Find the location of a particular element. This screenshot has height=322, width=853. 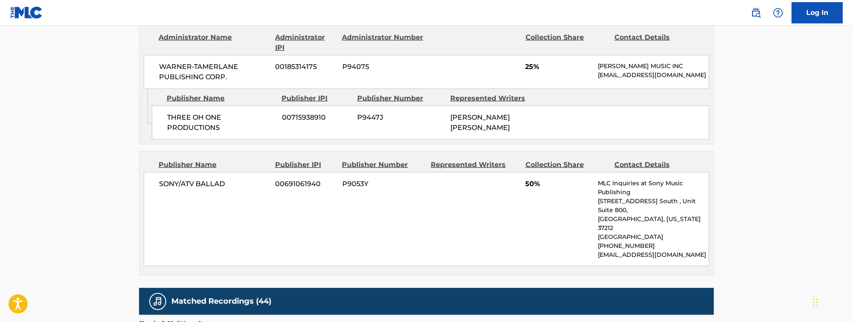

span: SONY/ATV BALLAD is located at coordinates (214, 184).